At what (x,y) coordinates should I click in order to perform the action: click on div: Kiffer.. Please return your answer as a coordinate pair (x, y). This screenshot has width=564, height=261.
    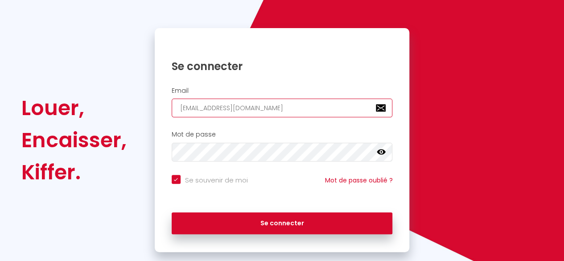
    Looking at the image, I should click on (74, 172).